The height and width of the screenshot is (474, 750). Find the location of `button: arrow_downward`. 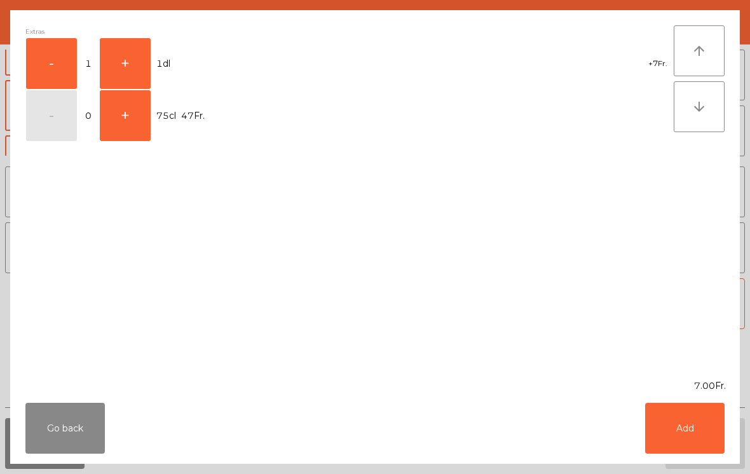

button: arrow_downward is located at coordinates (699, 107).